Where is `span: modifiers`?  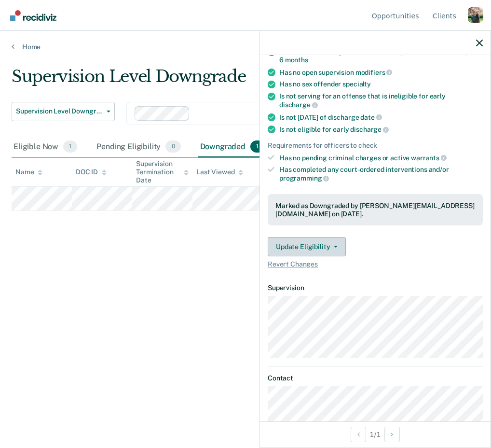
span: modifiers is located at coordinates (374, 72).